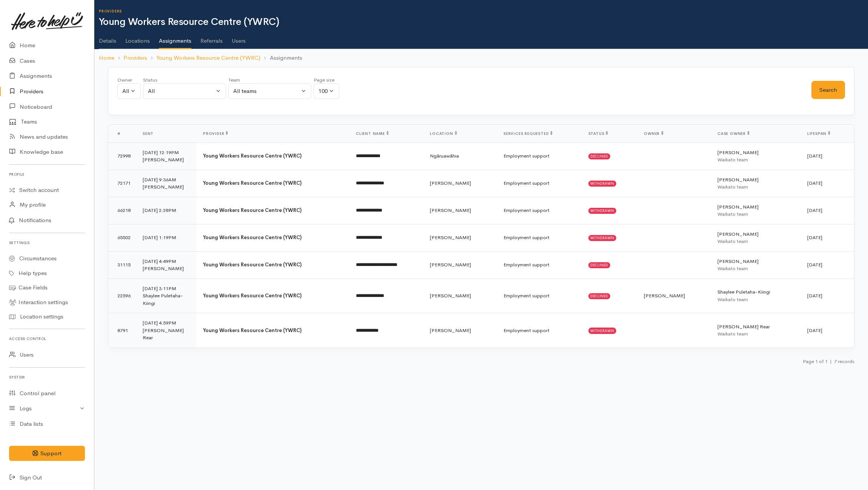 The width and height of the screenshot is (868, 490). What do you see at coordinates (123, 210) in the screenshot?
I see `td: 66218` at bounding box center [123, 210].